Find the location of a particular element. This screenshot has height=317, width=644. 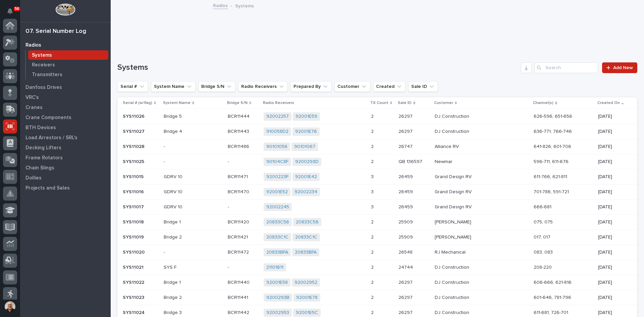

a: Cranes is located at coordinates (65, 107).